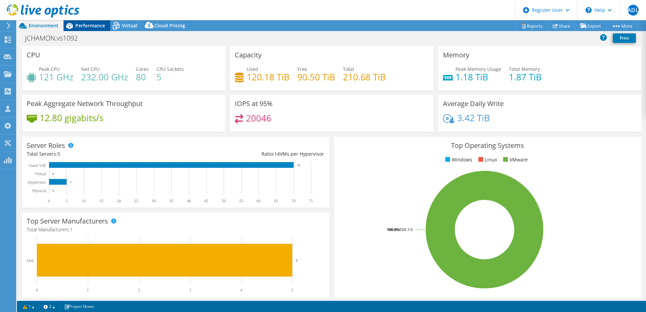  What do you see at coordinates (142, 69) in the screenshot?
I see `span: Cores` at bounding box center [142, 69].